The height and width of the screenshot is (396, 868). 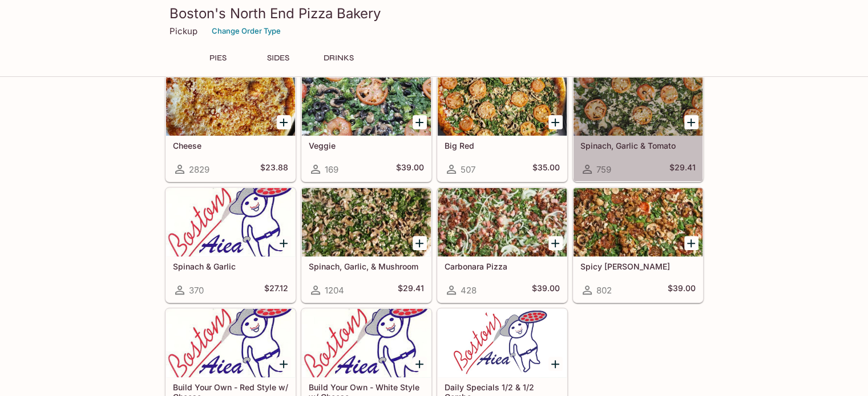 What do you see at coordinates (502, 344) in the screenshot?
I see `div: Daily Specials 1/2 & 1/2 Combo` at bounding box center [502, 344].